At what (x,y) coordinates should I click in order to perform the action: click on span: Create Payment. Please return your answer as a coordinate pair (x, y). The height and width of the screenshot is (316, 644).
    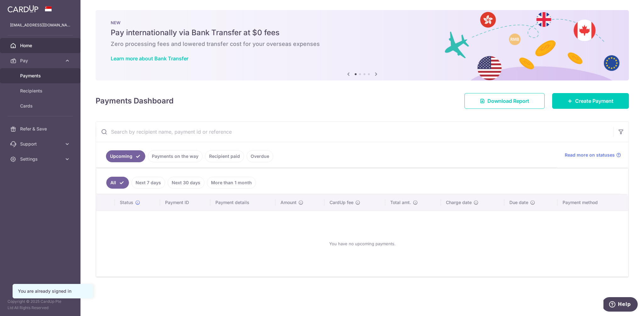
    Looking at the image, I should click on (594, 101).